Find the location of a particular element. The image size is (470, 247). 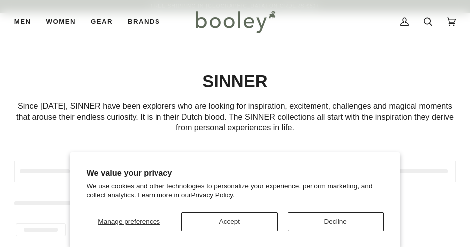

span: Manage preferences is located at coordinates (129, 221).